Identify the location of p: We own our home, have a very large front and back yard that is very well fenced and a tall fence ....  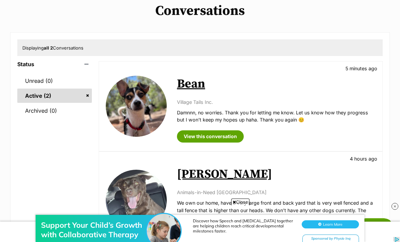
(276, 210).